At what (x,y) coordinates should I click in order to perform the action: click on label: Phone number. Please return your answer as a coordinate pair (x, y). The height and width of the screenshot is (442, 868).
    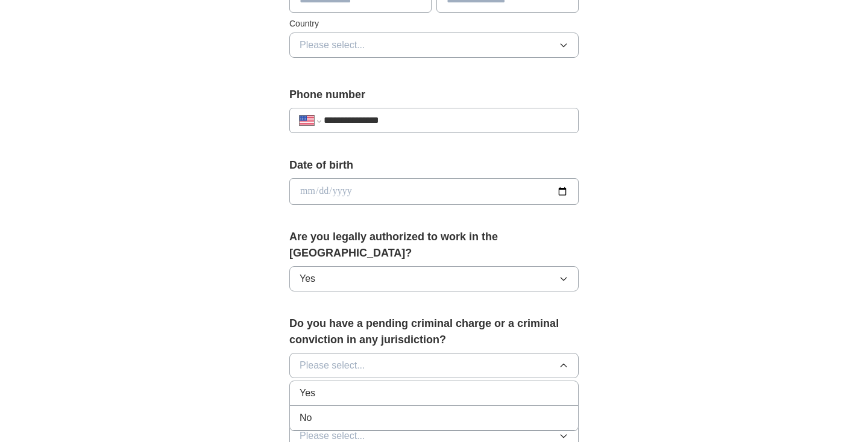
    Looking at the image, I should click on (434, 95).